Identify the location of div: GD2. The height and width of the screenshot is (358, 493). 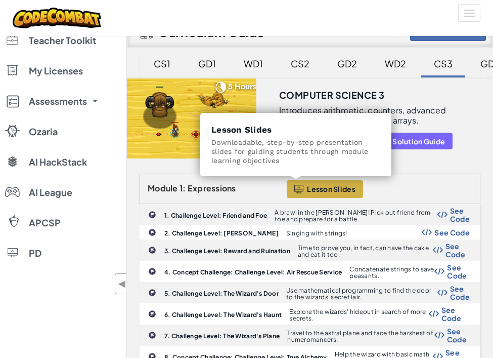
(347, 63).